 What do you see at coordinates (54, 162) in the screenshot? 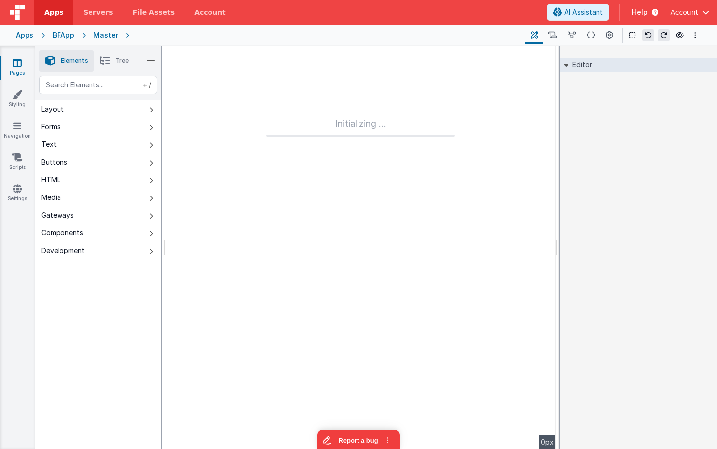
I see `div: Buttons` at bounding box center [54, 162].